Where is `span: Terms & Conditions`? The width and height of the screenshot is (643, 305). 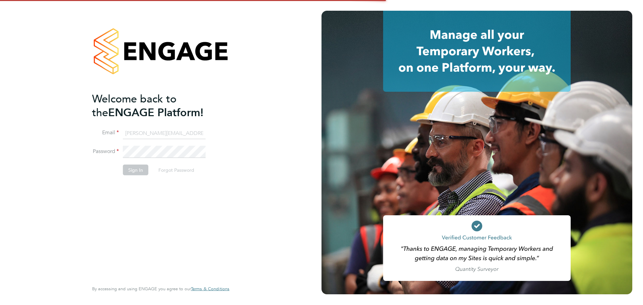 span: Terms & Conditions is located at coordinates (210, 289).